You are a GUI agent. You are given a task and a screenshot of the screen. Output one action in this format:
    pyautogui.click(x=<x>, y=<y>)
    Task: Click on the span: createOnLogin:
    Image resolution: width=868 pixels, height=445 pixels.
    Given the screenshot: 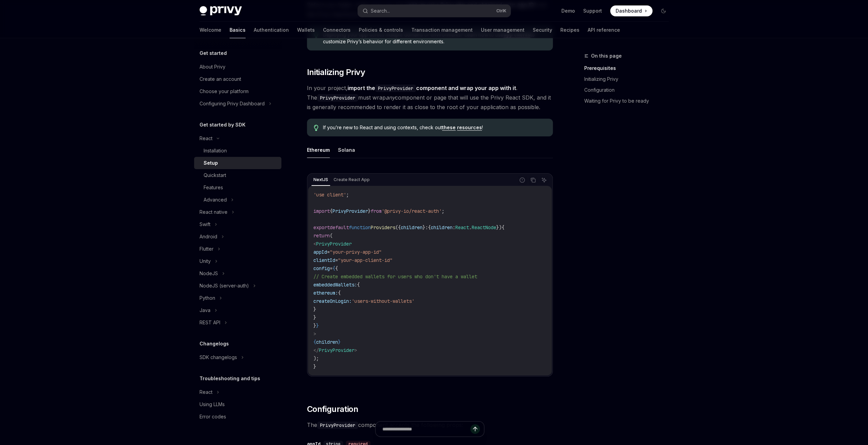 What is the action you would take?
    pyautogui.click(x=332, y=301)
    